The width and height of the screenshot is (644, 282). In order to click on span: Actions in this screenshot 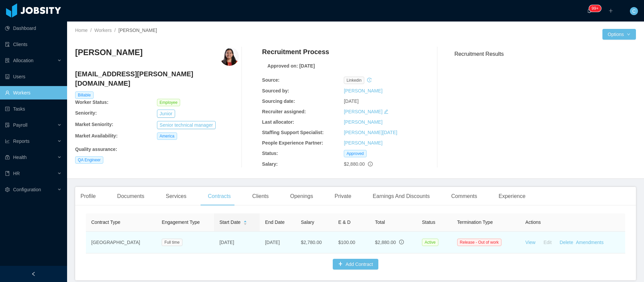, I will do `click(533, 222)`.